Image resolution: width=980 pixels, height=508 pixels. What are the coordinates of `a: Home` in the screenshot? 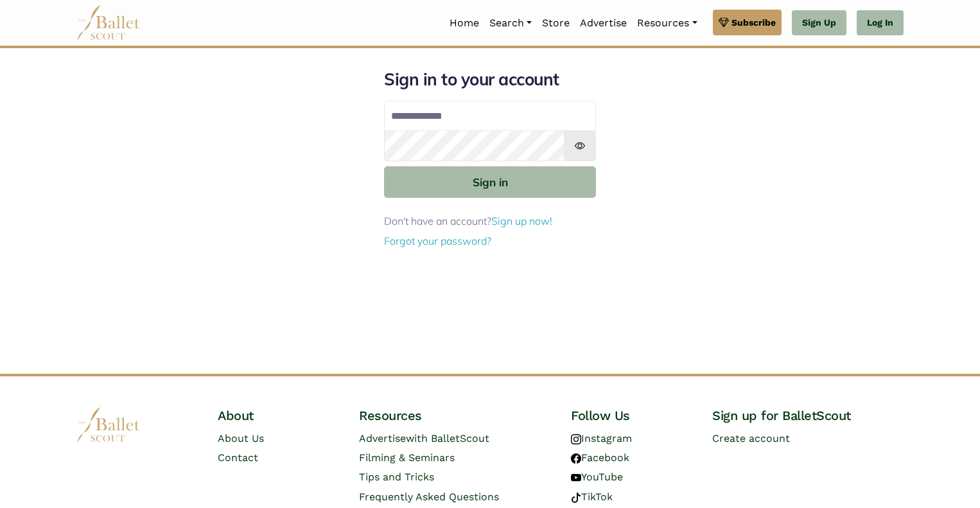 It's located at (464, 23).